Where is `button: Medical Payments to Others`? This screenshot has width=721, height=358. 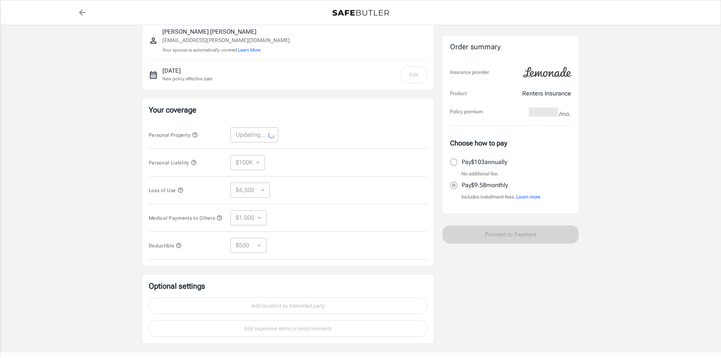
button: Medical Payments to Others is located at coordinates (186, 218).